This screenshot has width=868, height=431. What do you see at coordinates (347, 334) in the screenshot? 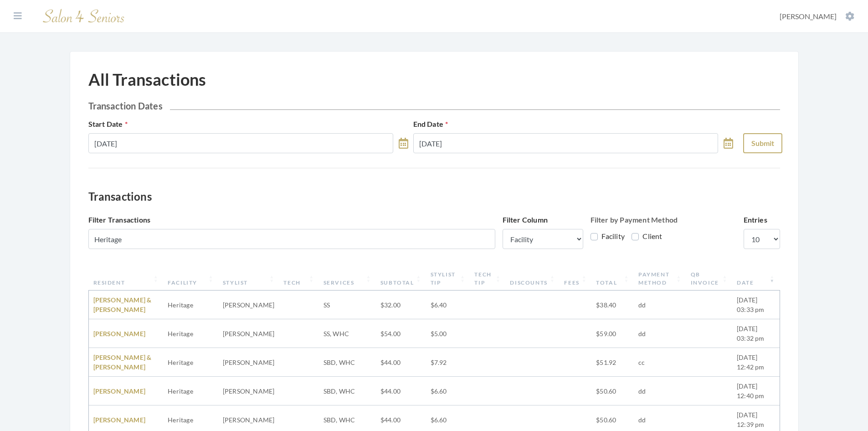
I see `td: SS, WHC` at bounding box center [347, 334].